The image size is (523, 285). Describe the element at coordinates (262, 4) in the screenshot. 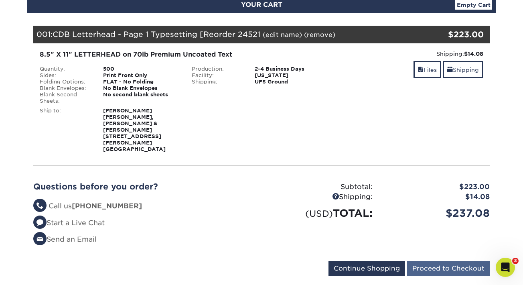

I see `span: YOUR CART` at that location.